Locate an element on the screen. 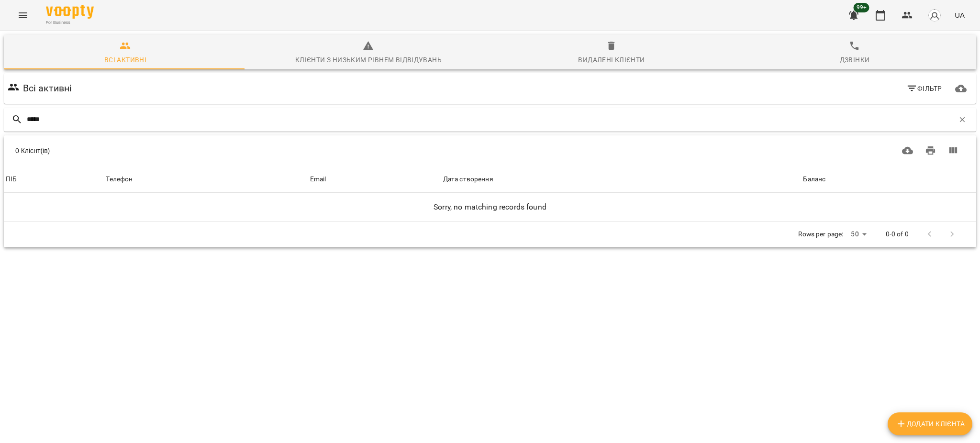  div: Баланс is located at coordinates (814, 179).